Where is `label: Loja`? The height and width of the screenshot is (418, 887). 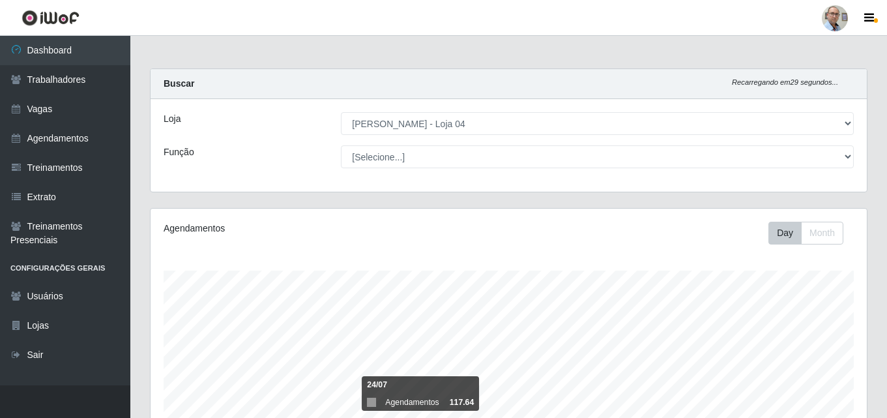
label: Loja is located at coordinates (172, 119).